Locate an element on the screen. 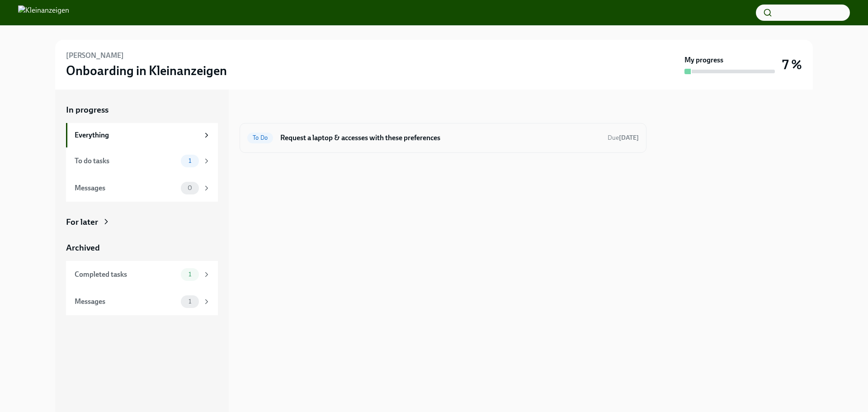  div: Everything is located at coordinates (137, 135).